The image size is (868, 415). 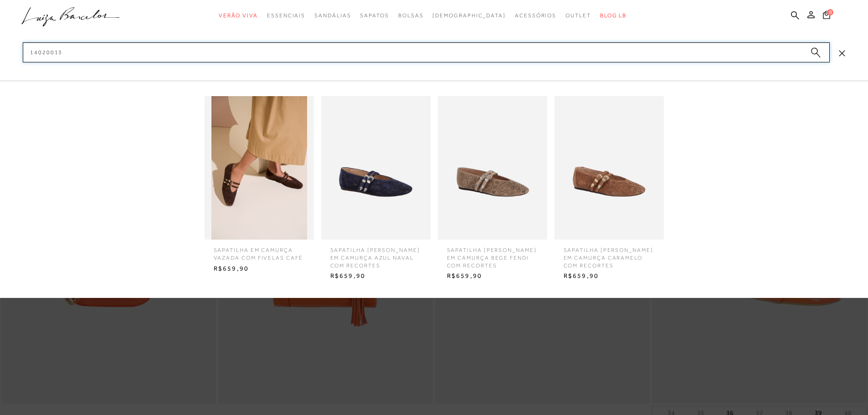 What do you see at coordinates (376, 167) in the screenshot?
I see `img: SAPATILHA MARY JANE EM CAMURÇA AZUL NAVAL COM RECORTES` at bounding box center [376, 167].